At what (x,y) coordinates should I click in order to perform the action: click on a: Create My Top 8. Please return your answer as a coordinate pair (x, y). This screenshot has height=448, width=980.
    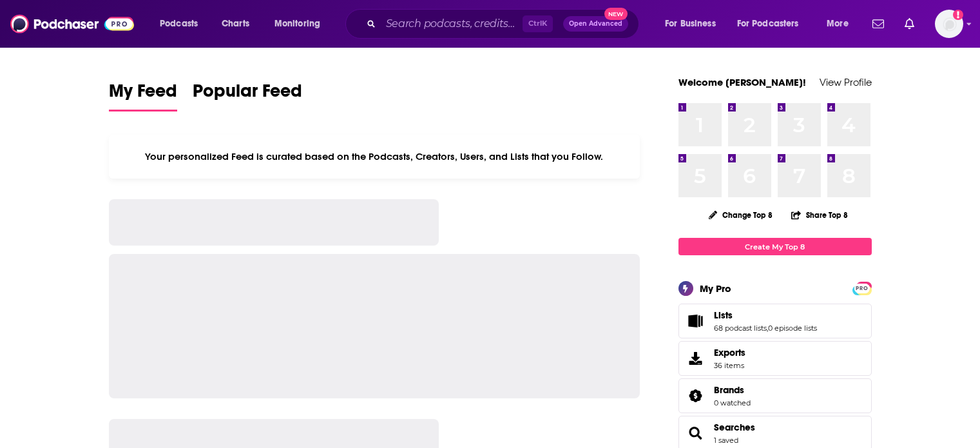
    Looking at the image, I should click on (775, 246).